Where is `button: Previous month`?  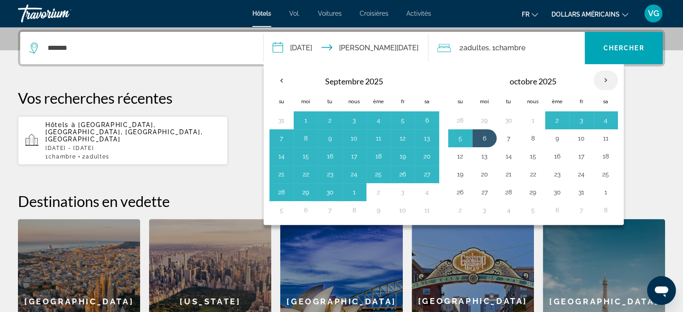
button: Previous month is located at coordinates (281, 80).